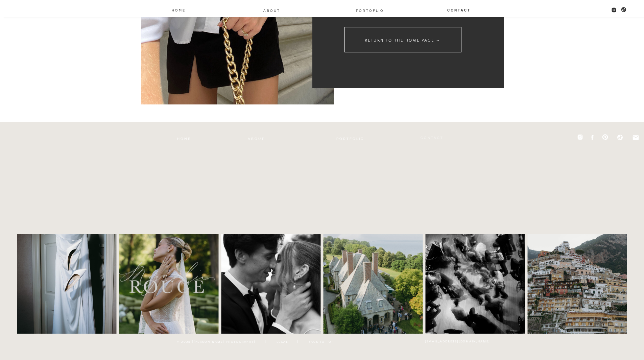 The height and width of the screenshot is (360, 644). Describe the element at coordinates (169, 284) in the screenshot. I see `img: As seen on @magnoliarouge Go check out the blog featuring this stunning editorial at @eventsatwil...` at that location.